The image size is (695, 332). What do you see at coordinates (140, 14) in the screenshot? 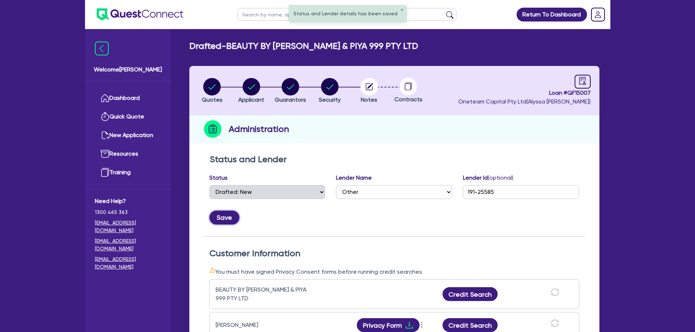
I see `img: quest-connect-logo-blue` at bounding box center [140, 14].